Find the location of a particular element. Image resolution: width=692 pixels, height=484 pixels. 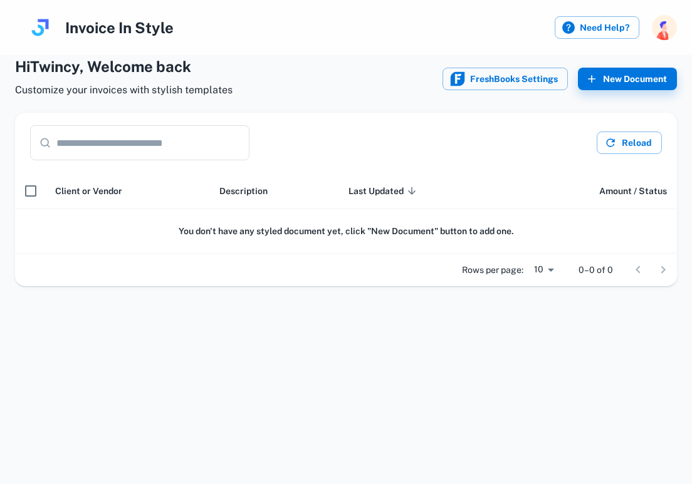

span: Description is located at coordinates (243, 191).